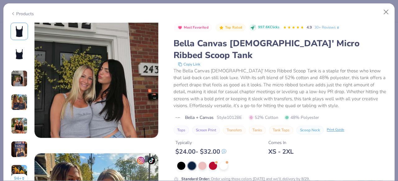  What do you see at coordinates (180, 28) in the screenshot?
I see `img: Most Favorited sort` at bounding box center [180, 28].